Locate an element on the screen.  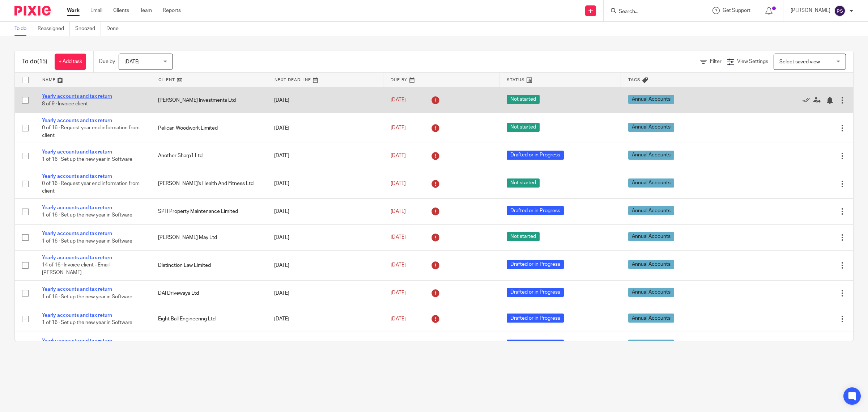
td: Magic Wholesale Ltd is located at coordinates (209, 345).